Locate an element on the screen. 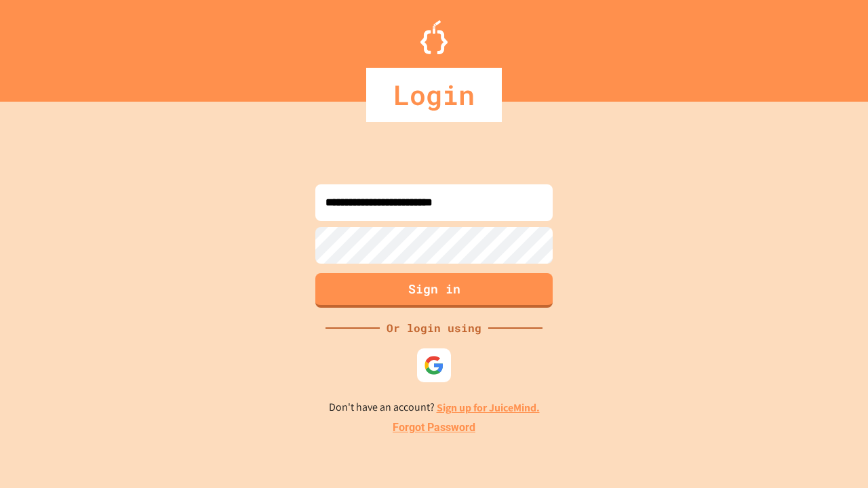  a: Forgot Password is located at coordinates (434, 428).